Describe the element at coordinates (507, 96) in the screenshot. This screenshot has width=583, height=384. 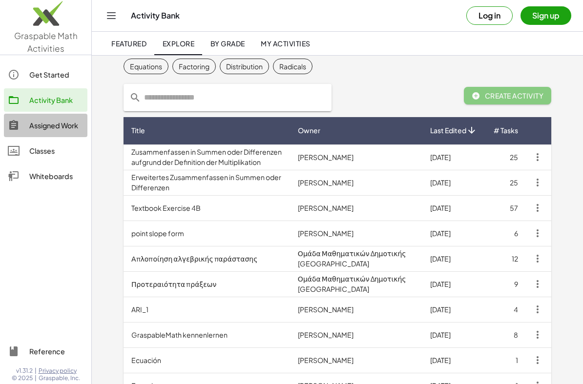
I see `button: Create Activity` at that location.